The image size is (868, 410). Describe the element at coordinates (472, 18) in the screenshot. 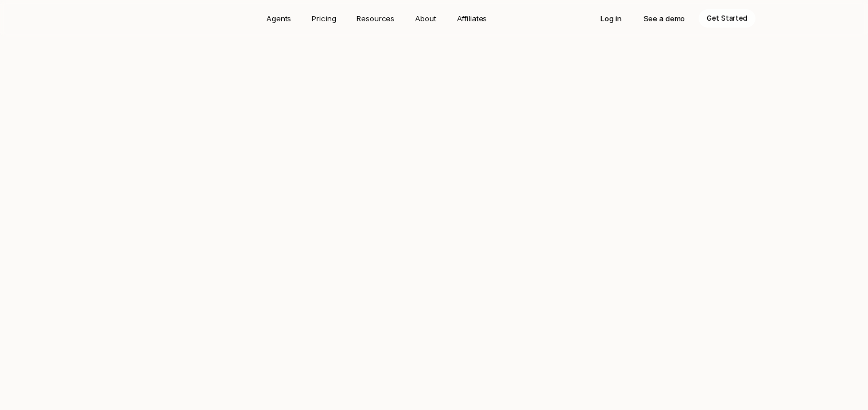

I see `p: Affiliates` at that location.